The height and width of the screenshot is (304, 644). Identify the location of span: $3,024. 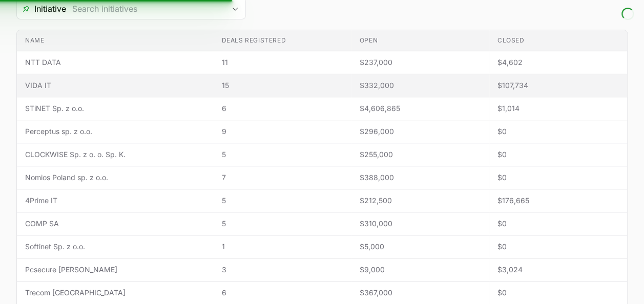
(558, 270).